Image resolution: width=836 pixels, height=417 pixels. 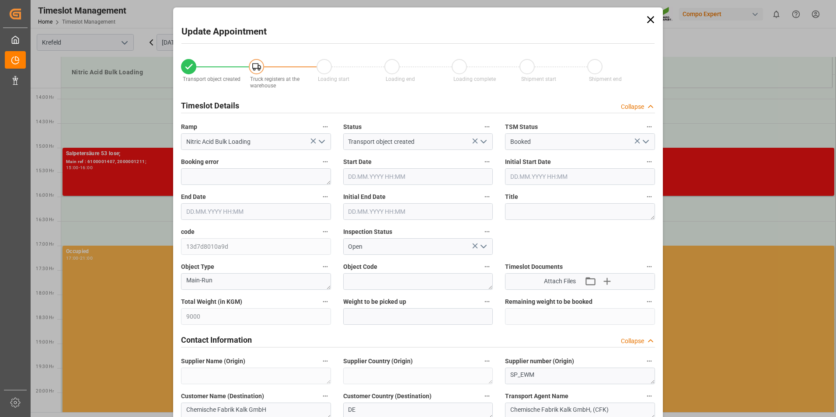 I want to click on button: End Date, so click(x=325, y=197).